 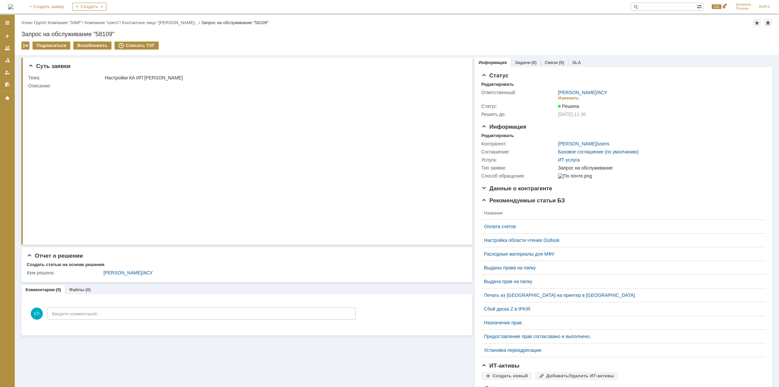 What do you see at coordinates (495, 75) in the screenshot?
I see `span: Статус` at bounding box center [495, 75].